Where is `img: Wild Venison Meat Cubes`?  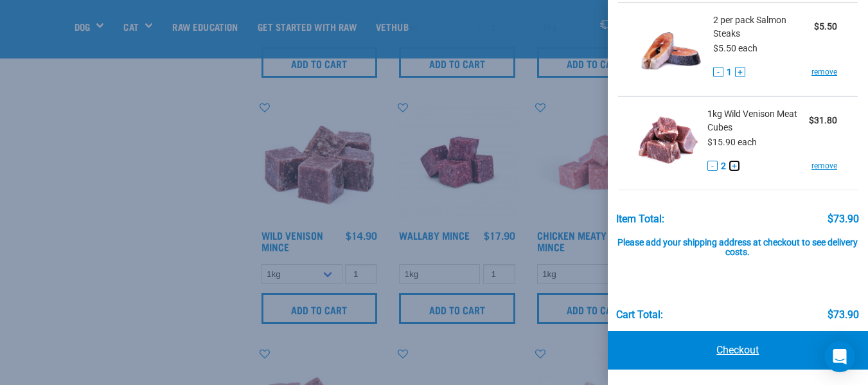 img: Wild Venison Meat Cubes is located at coordinates (668, 140).